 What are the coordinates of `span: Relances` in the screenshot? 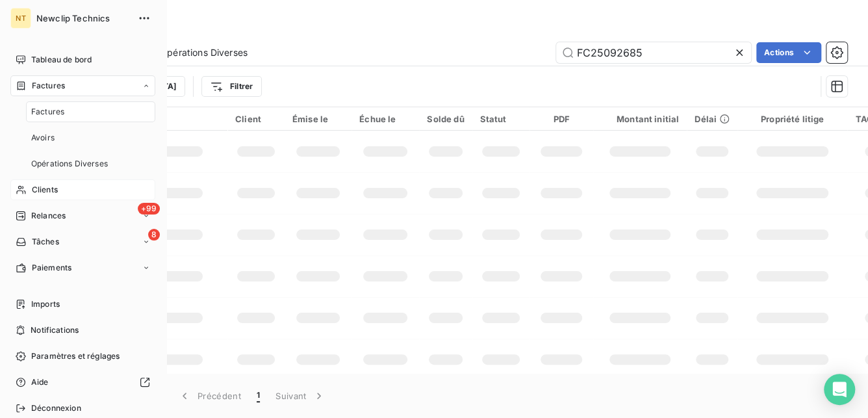 It's located at (48, 216).